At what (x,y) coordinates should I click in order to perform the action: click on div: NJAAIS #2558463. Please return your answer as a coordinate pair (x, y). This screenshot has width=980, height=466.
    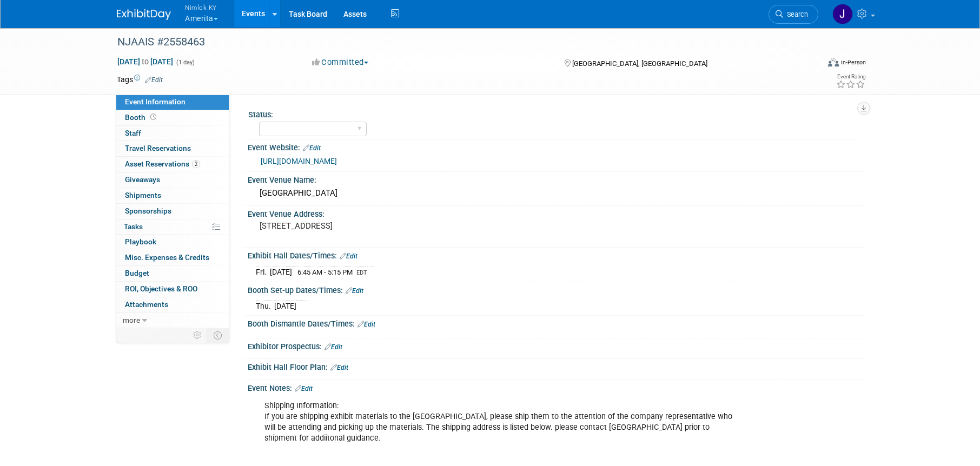
    Looking at the image, I should click on (458, 42).